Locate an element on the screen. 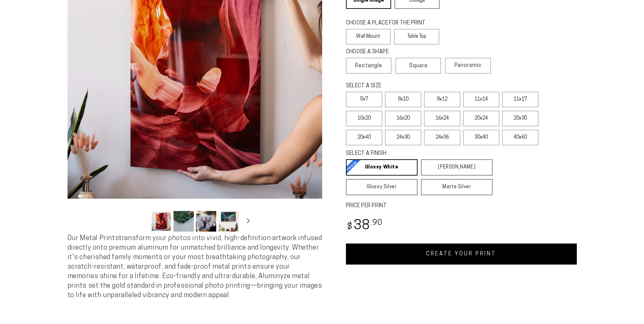 The width and height of the screenshot is (644, 324). label: Table Top is located at coordinates (417, 37).